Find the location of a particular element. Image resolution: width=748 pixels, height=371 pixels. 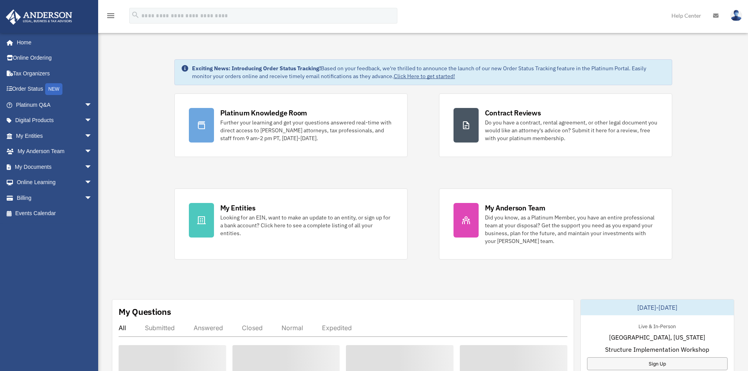

a: My Anderson Teamarrow_drop_down is located at coordinates (55, 152).